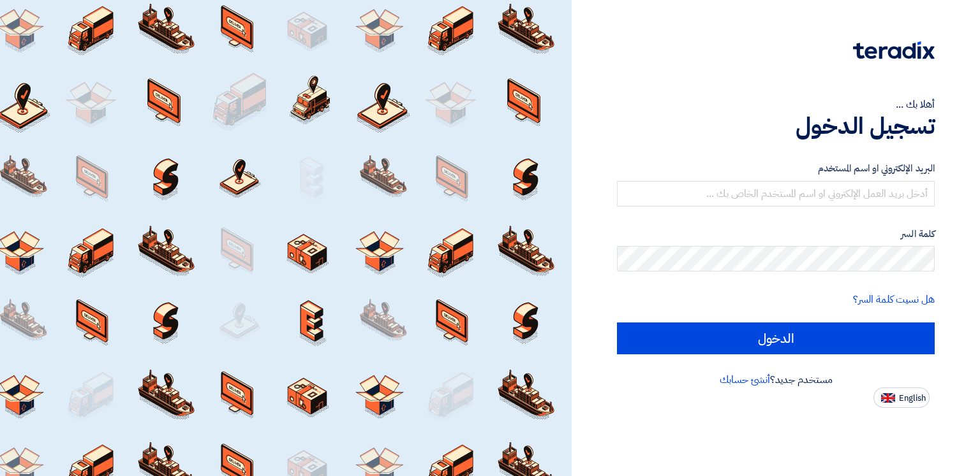 This screenshot has height=476, width=980. Describe the element at coordinates (776, 168) in the screenshot. I see `label: البريد الإلكتروني او اسم المستخدم` at that location.